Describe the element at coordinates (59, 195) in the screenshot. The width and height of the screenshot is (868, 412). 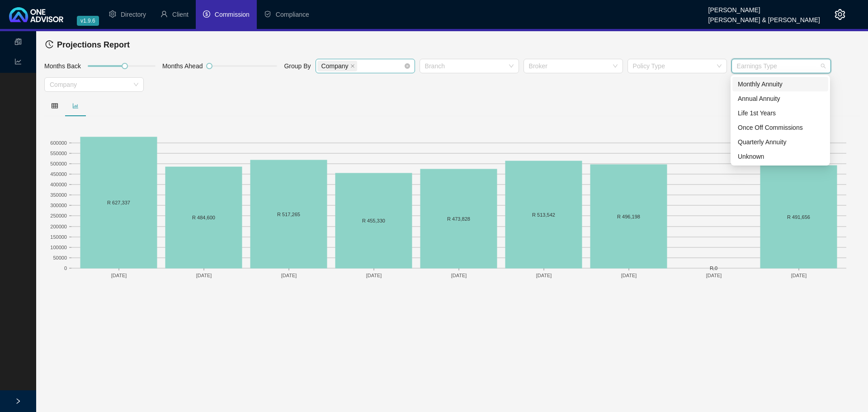
I see `text: 350000` at that location.